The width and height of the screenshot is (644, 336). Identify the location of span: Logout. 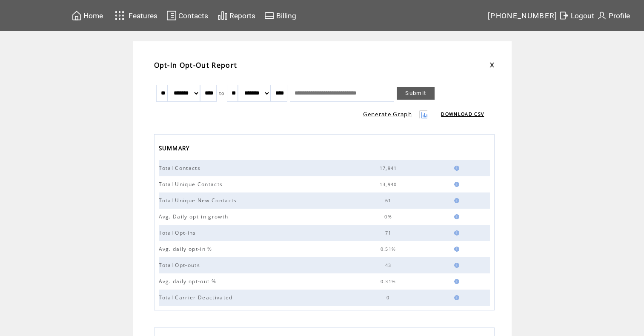
(582, 16).